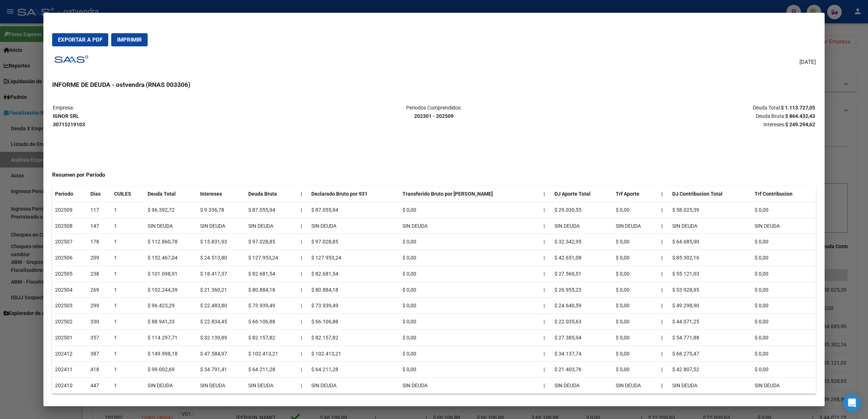 The height and width of the screenshot is (419, 868). I want to click on td: 178, so click(99, 242).